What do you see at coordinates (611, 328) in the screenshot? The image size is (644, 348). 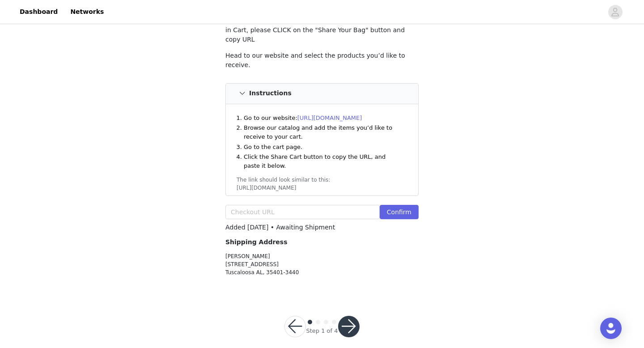 I see `div: Open Intercom Messenger` at bounding box center [611, 328].